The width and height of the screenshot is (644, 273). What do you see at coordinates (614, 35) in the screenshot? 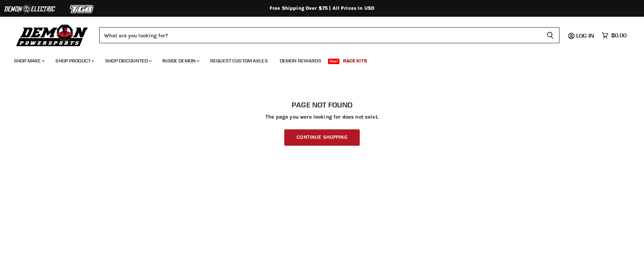
I see `a: $0.00` at bounding box center [614, 35].